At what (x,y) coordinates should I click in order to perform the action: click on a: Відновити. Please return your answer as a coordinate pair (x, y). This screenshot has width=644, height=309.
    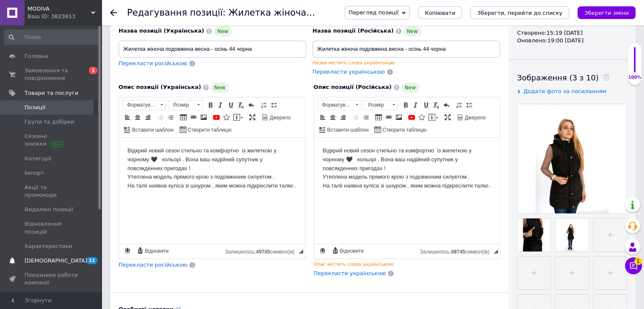
    Looking at the image, I should click on (347, 251).